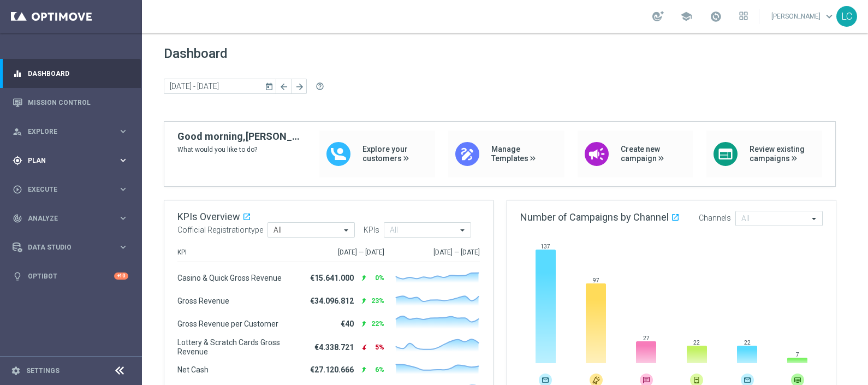 The width and height of the screenshot is (868, 385). Describe the element at coordinates (847, 17) in the screenshot. I see `div: LC` at that location.